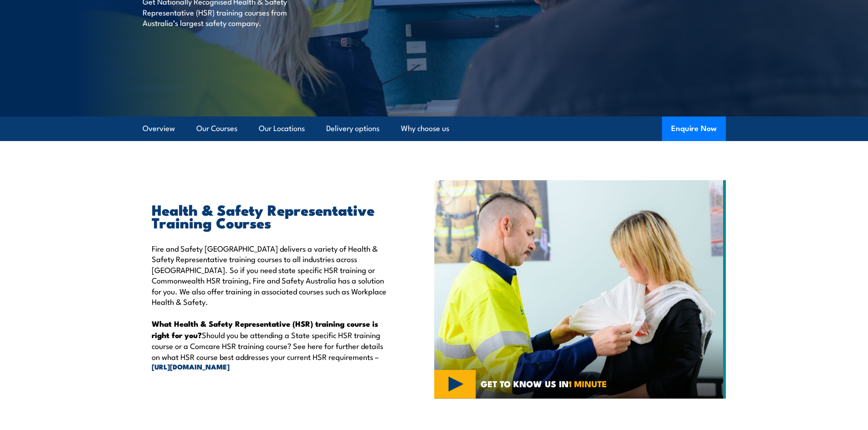 This screenshot has width=868, height=430. I want to click on button: Enquire Now, so click(694, 129).